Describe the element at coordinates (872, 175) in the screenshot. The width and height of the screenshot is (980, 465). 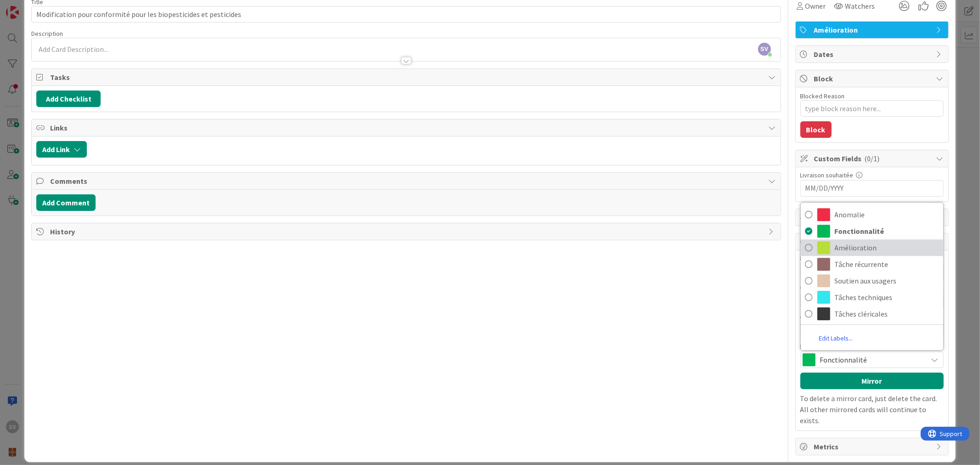
I see `div: Livraison souhaitée` at that location.